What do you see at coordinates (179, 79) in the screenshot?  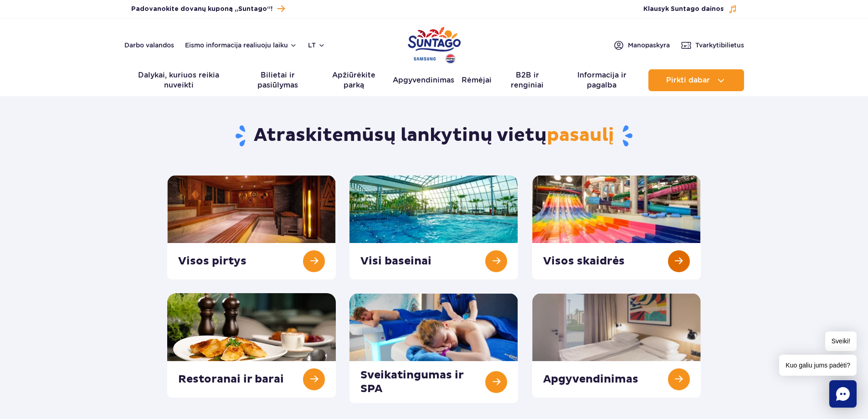 I see `font: Dalykai, kuriuos reikia nuveikti` at bounding box center [179, 79].